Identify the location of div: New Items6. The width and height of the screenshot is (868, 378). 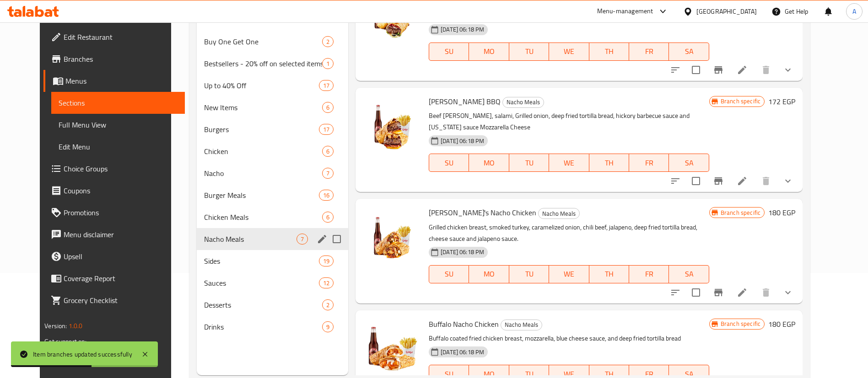
(272, 108).